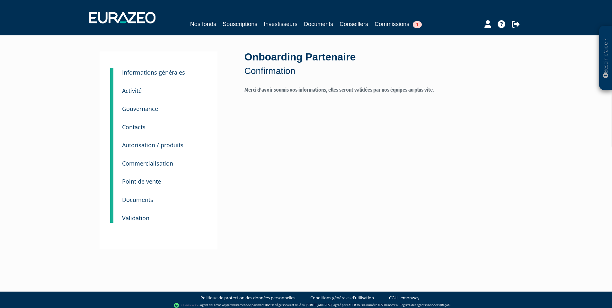 This screenshot has height=308, width=612. Describe the element at coordinates (606, 58) in the screenshot. I see `p: Besoin d'aide ?` at that location.